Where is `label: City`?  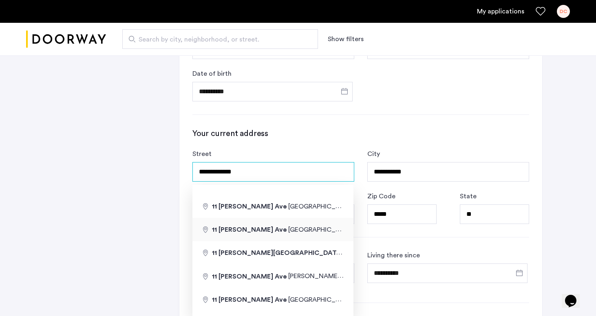
label: City is located at coordinates (373, 154).